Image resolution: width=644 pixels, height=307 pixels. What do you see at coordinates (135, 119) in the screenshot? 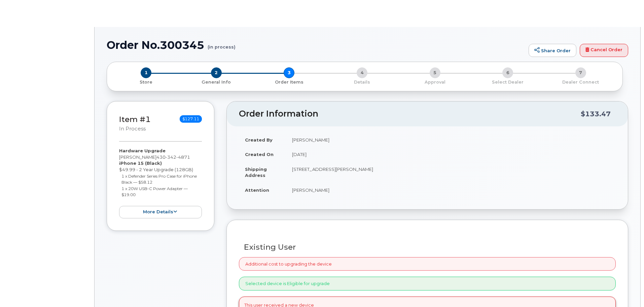
I see `a: Item #1` at bounding box center [135, 119].